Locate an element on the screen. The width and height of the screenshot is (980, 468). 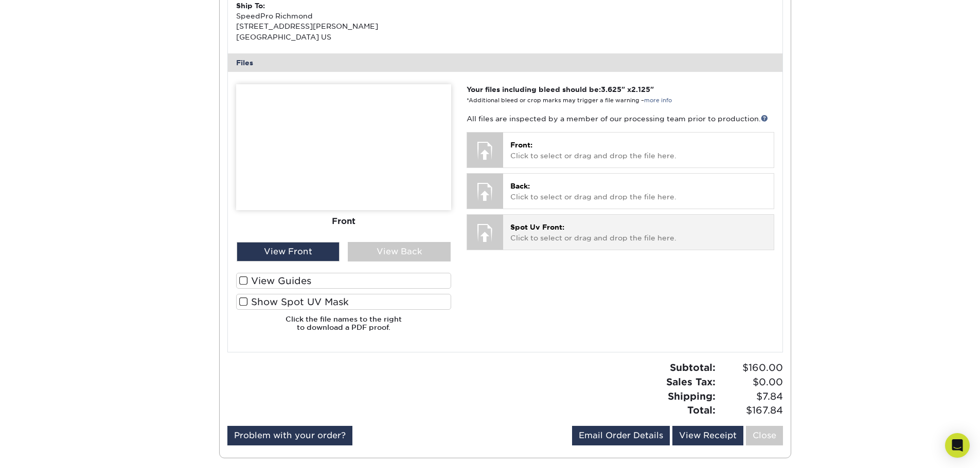
div: View Back is located at coordinates (399, 252).